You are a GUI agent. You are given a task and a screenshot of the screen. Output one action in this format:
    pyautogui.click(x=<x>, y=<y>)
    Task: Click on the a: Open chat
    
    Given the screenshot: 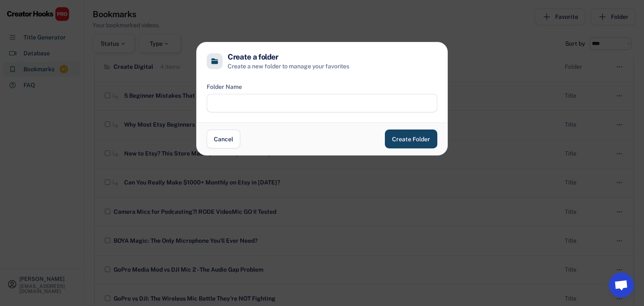 What is the action you would take?
    pyautogui.click(x=621, y=285)
    